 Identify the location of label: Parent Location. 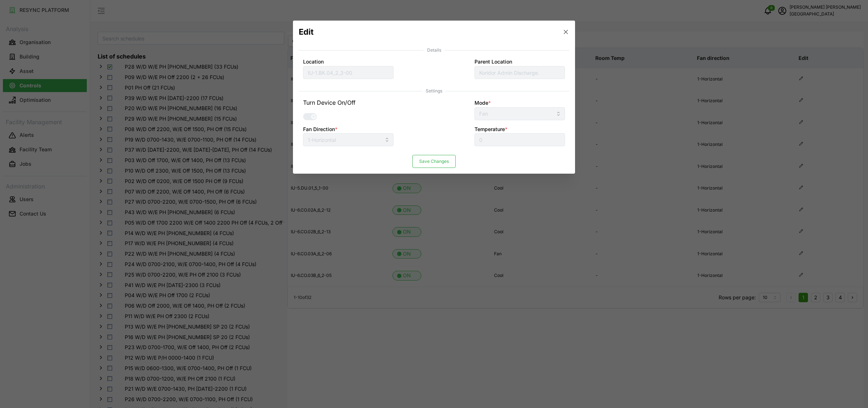
(493, 62).